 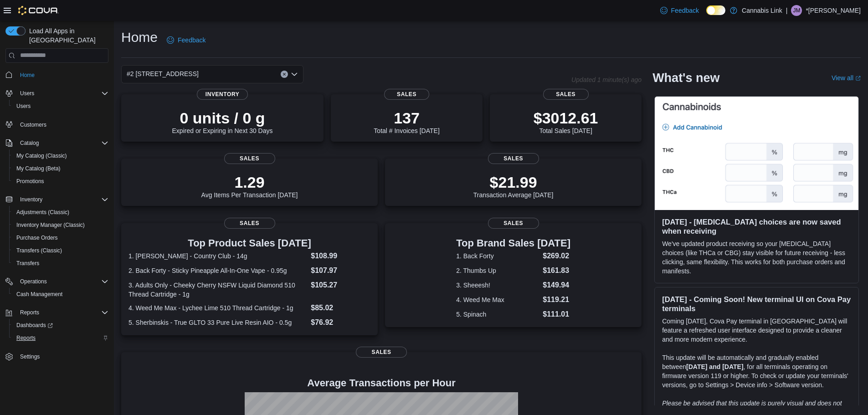 What do you see at coordinates (192, 40) in the screenshot?
I see `span: Feedback` at bounding box center [192, 40].